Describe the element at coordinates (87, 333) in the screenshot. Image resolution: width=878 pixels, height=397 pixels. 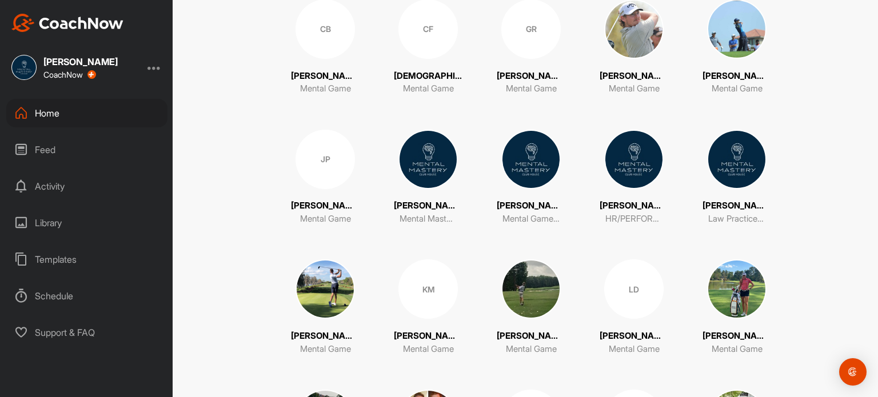
I see `div: Support & FAQ` at that location.